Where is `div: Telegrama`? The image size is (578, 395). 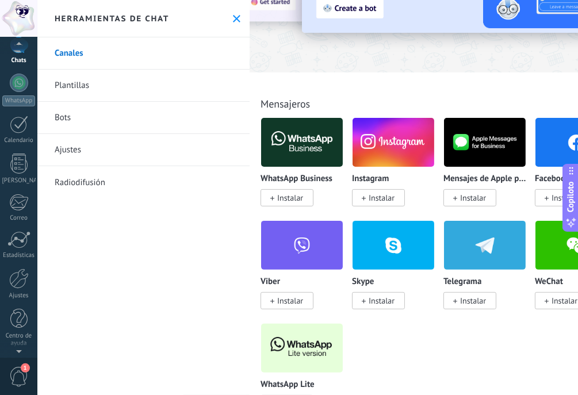
div: Telegrama is located at coordinates (489, 272).